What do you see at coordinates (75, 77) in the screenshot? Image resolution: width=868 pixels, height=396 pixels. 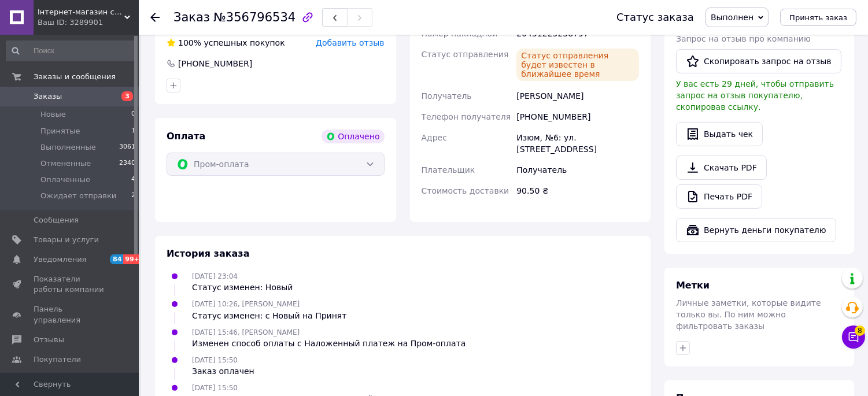 I see `span: Заказы и сообщения` at bounding box center [75, 77].